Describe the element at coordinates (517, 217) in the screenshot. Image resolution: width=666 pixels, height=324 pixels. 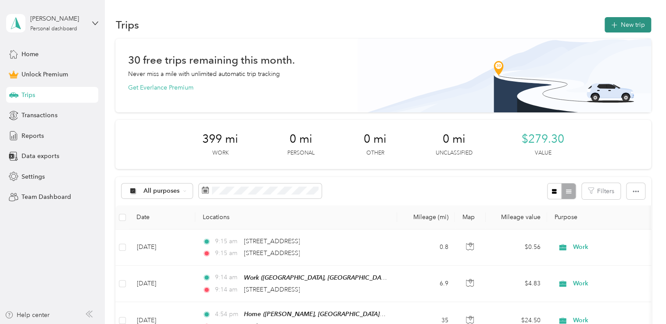
I see `th: Mileage value` at that location.